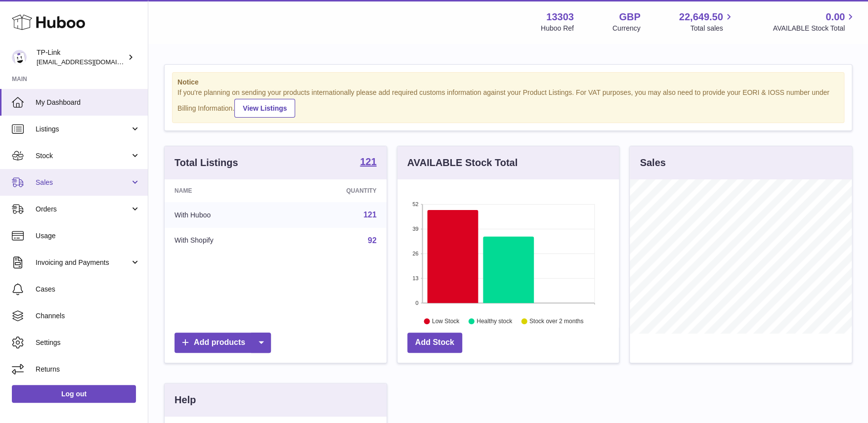  Describe the element at coordinates (556, 321) in the screenshot. I see `text: Stock over 2 months` at that location.